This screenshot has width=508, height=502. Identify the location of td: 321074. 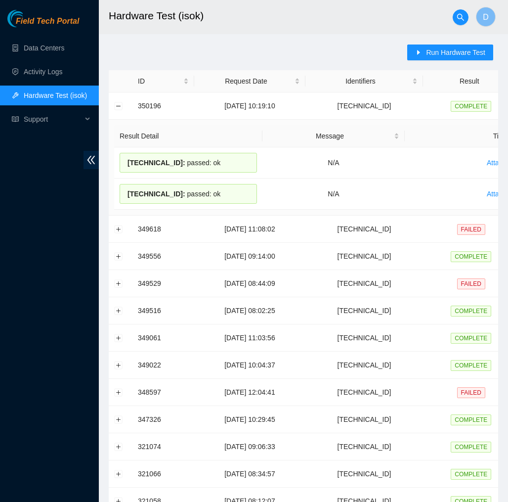
(163, 446).